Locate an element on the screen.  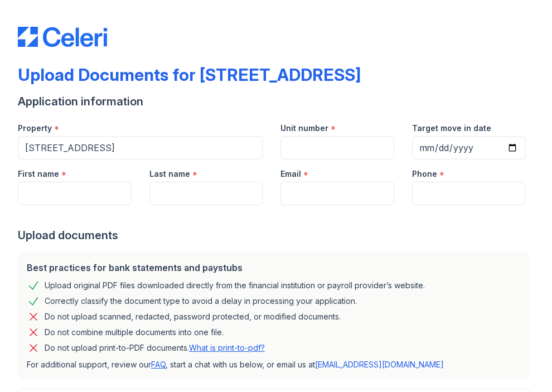
label: Property is located at coordinates (35, 128).